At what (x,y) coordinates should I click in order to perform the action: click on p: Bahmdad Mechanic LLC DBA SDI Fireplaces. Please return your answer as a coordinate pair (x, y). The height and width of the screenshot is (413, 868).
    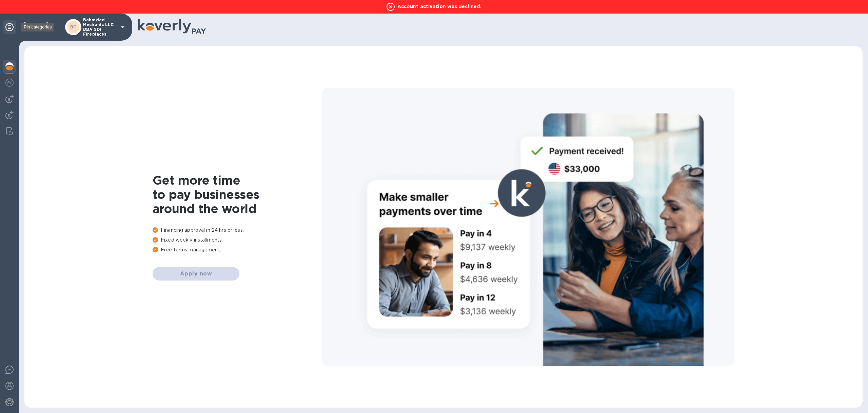
    Looking at the image, I should click on (100, 27).